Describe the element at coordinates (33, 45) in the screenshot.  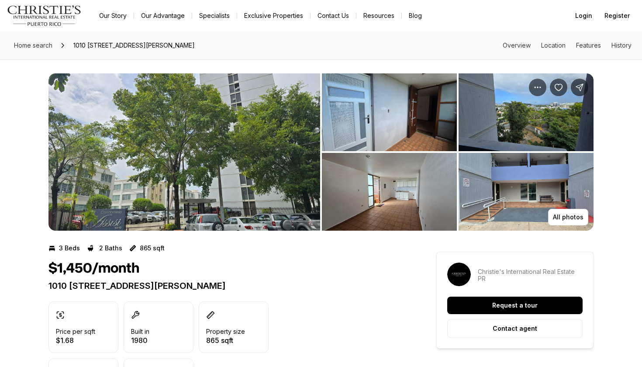
I see `a: Home search` at that location.